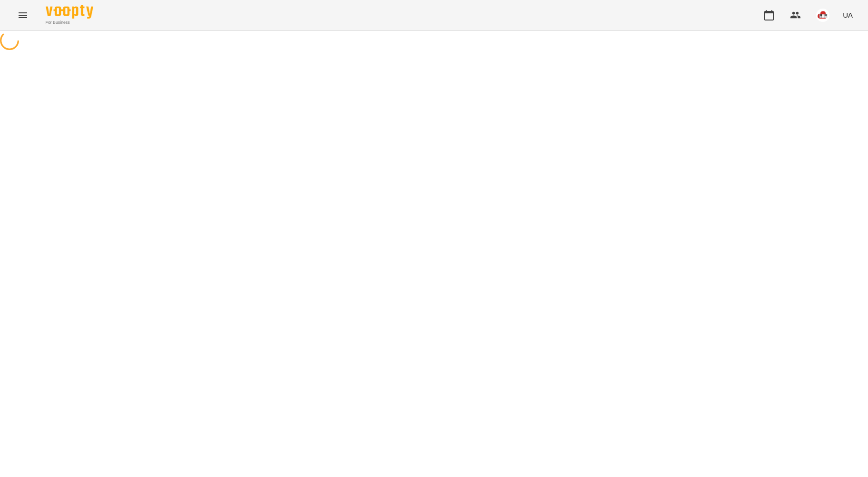 The height and width of the screenshot is (477, 868). I want to click on img: 42377b0de29e0fb1f7aad4b12e1980f7.jpeg, so click(823, 15).